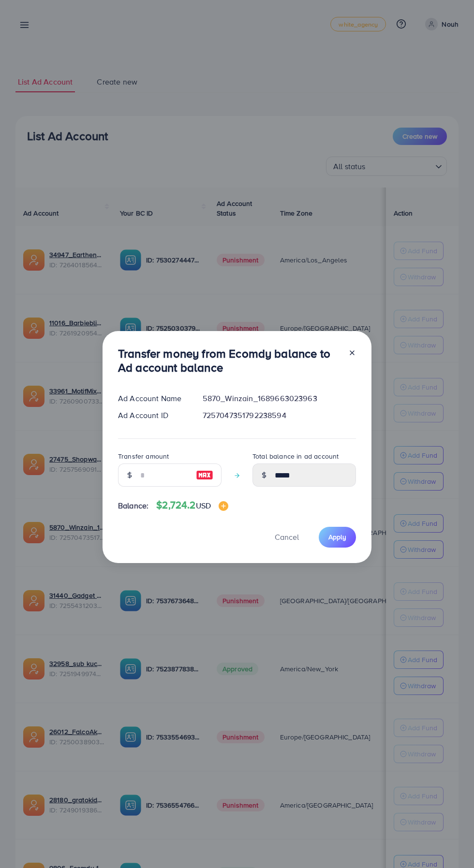  I want to click on button: Apply, so click(337, 537).